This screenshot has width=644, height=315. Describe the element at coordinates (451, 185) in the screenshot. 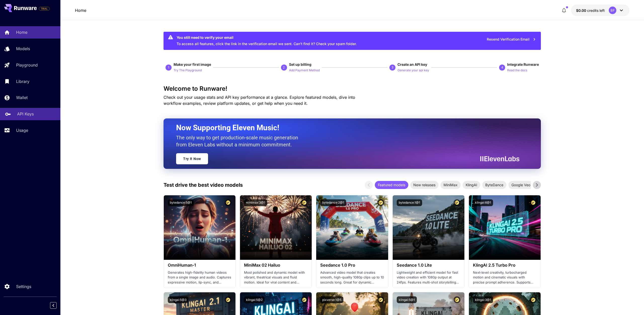

I see `span: MiniMax` at that location.